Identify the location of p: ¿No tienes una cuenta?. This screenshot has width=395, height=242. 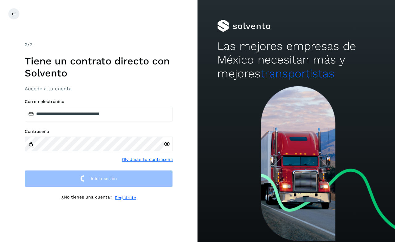
(87, 198).